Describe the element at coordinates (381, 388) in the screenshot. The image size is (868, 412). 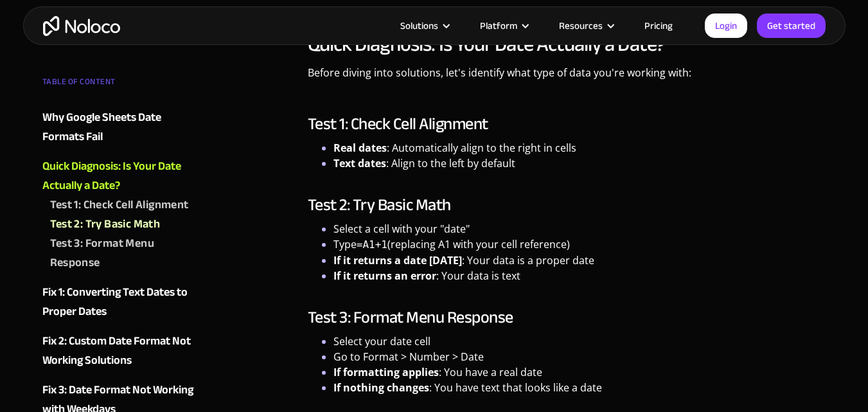
I see `strong: If nothing changes` at that location.